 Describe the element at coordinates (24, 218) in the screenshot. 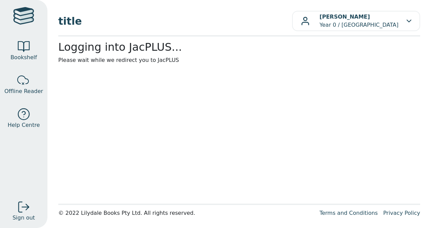

I see `span: Sign out` at that location.